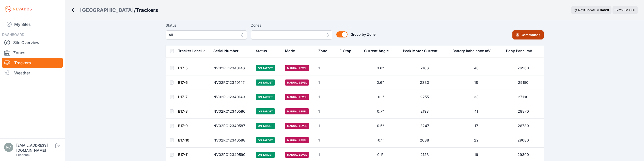  Describe the element at coordinates (523, 97) in the screenshot. I see `td: 27190` at that location.